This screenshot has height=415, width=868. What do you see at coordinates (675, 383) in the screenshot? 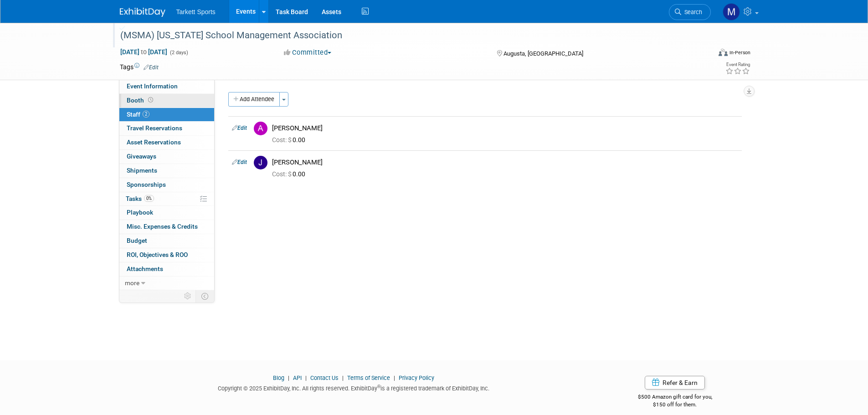
I see `a: Refer & Earn` at bounding box center [675, 383].